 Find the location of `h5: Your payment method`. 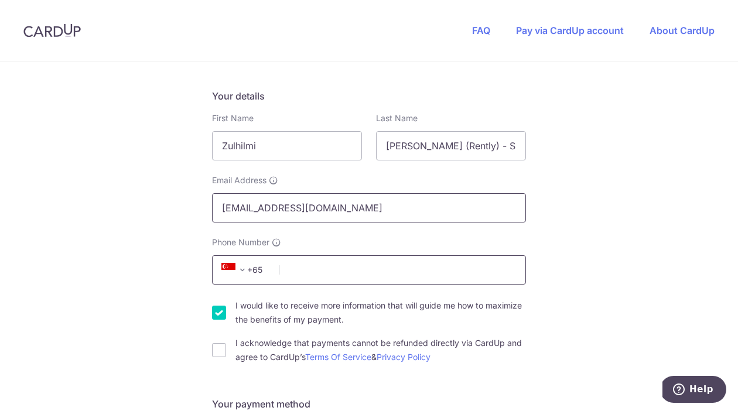

h5: Your payment method is located at coordinates (369, 404).